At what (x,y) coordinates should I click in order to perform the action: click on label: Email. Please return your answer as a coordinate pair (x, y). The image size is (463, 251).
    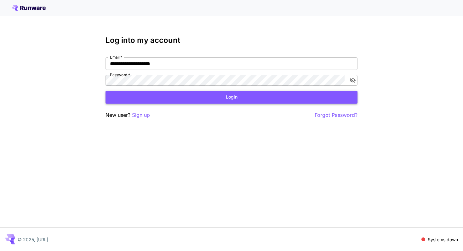
    Looking at the image, I should click on (116, 57).